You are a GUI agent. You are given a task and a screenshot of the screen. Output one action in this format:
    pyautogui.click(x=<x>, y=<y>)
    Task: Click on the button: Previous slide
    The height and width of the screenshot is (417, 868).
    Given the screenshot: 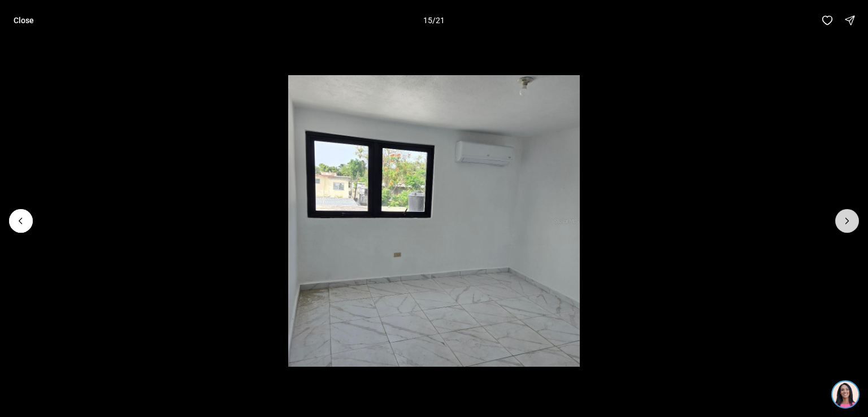 What is the action you would take?
    pyautogui.click(x=21, y=221)
    